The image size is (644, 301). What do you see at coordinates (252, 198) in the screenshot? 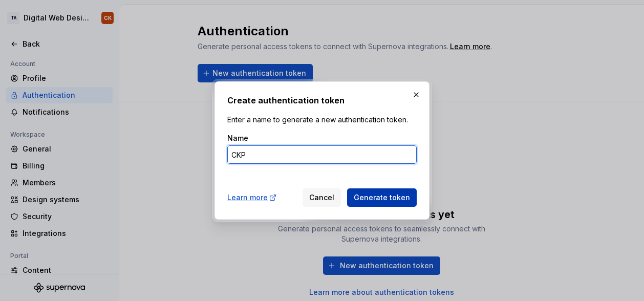
I see `div: Learn more` at bounding box center [252, 198].